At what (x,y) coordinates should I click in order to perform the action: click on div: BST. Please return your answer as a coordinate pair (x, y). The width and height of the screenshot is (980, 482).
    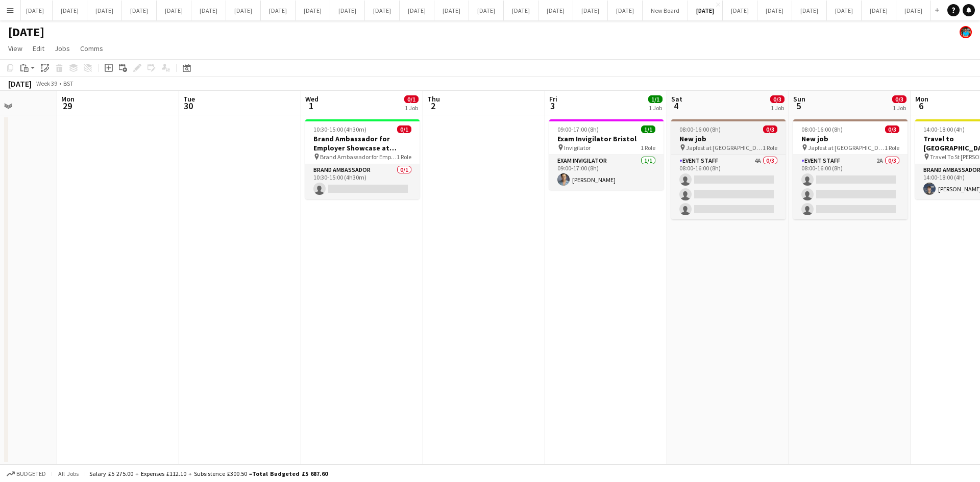
    Looking at the image, I should click on (68, 83).